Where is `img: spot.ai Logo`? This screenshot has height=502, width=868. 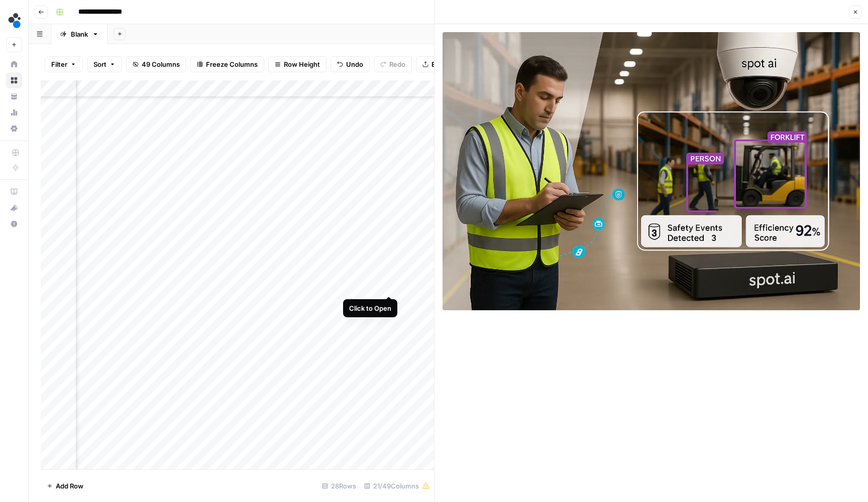
img: spot.ai Logo is located at coordinates (15, 20).